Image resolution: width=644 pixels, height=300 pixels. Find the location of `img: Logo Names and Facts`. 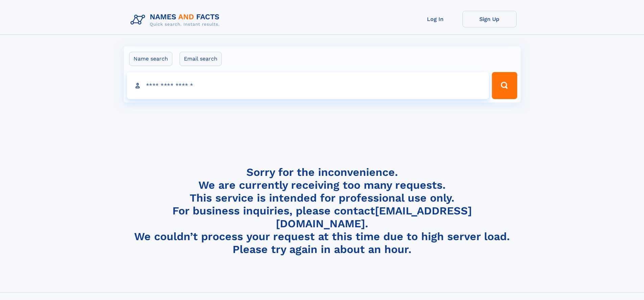

img: Logo Names and Facts is located at coordinates (177, 20).